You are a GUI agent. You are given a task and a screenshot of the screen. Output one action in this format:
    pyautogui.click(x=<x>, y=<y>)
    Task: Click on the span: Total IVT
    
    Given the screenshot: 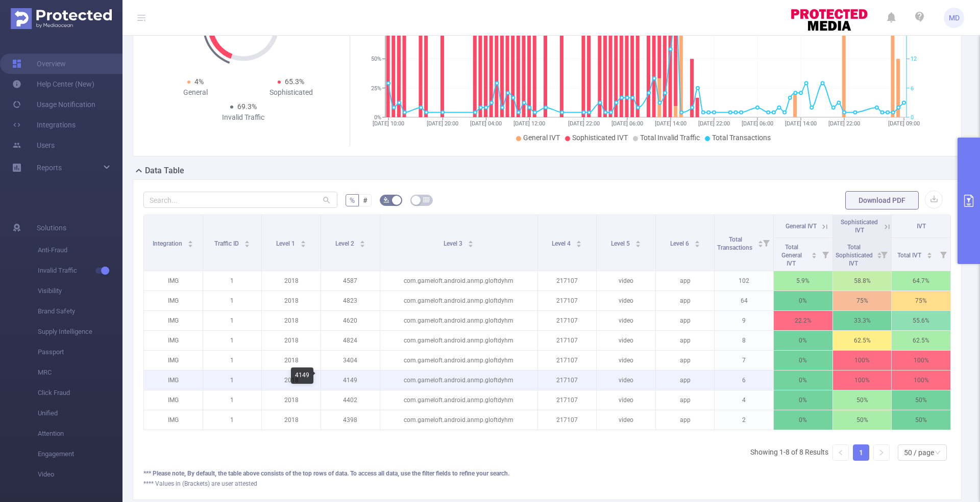 What is the action you would take?
    pyautogui.click(x=910, y=256)
    